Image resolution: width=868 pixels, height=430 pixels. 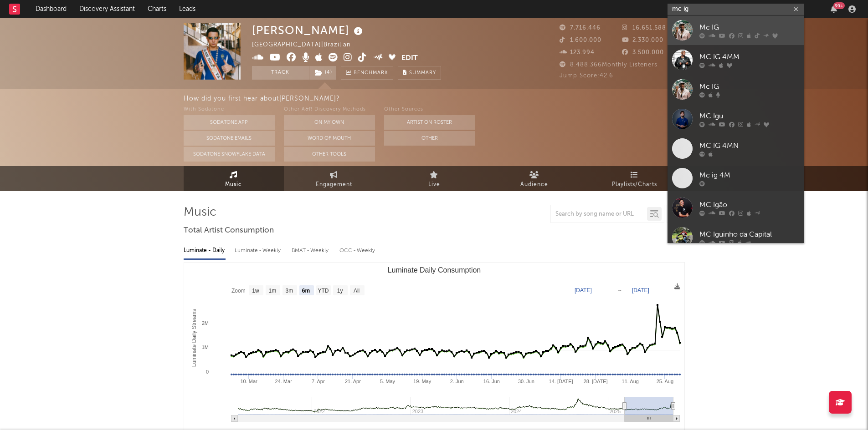 What do you see at coordinates (323, 291) in the screenshot?
I see `text: YTD` at bounding box center [323, 291].